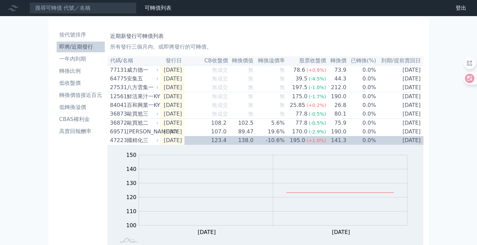 Image resolution: width=477 pixels, height=245 pixels. What do you see at coordinates (298, 140) in the screenshot?
I see `div: 195.0` at bounding box center [298, 140].